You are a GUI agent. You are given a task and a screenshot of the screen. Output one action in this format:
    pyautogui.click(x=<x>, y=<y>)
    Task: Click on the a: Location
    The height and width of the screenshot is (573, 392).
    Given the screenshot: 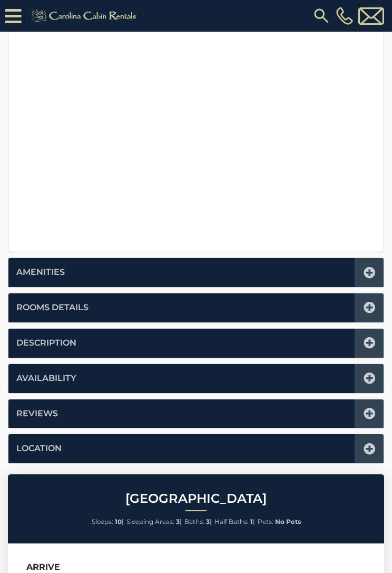 What is the action you would take?
    pyautogui.click(x=39, y=448)
    